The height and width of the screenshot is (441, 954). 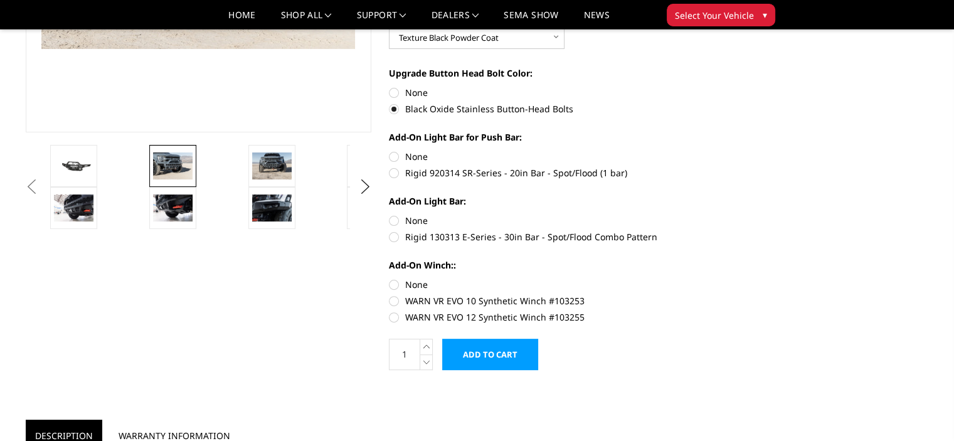 I want to click on label: Rigid 920314 SR-Series - 20in Bar - Spot/Flood (1 bar), so click(x=562, y=172).